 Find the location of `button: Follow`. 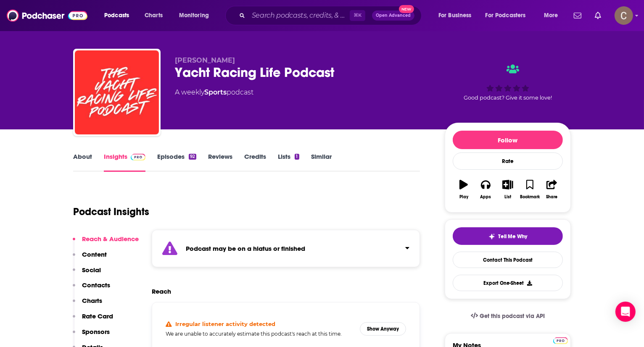

button: Follow is located at coordinates (508, 140).